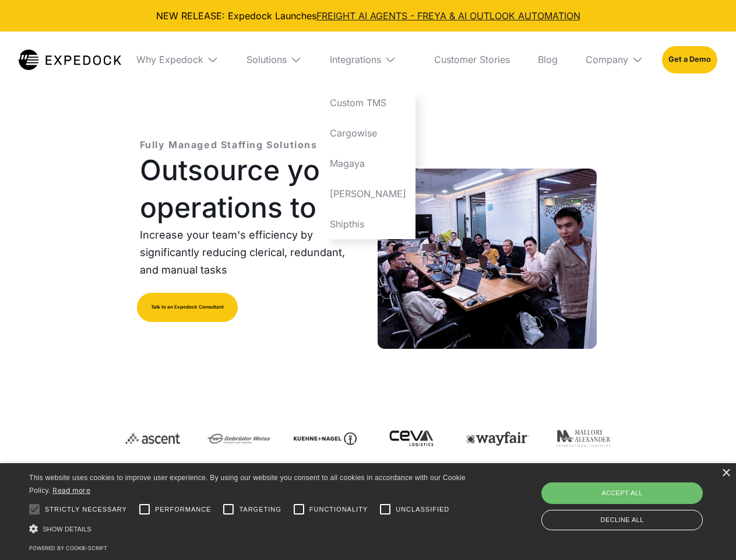 The width and height of the screenshot is (736, 560). I want to click on a: Custom TMS, so click(368, 102).